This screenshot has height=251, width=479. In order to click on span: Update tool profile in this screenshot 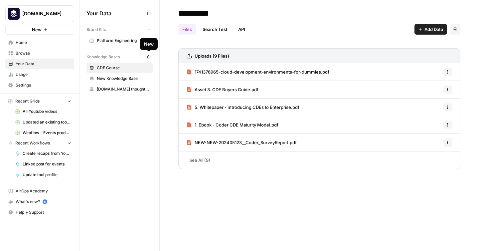, I will do `click(47, 175)`.